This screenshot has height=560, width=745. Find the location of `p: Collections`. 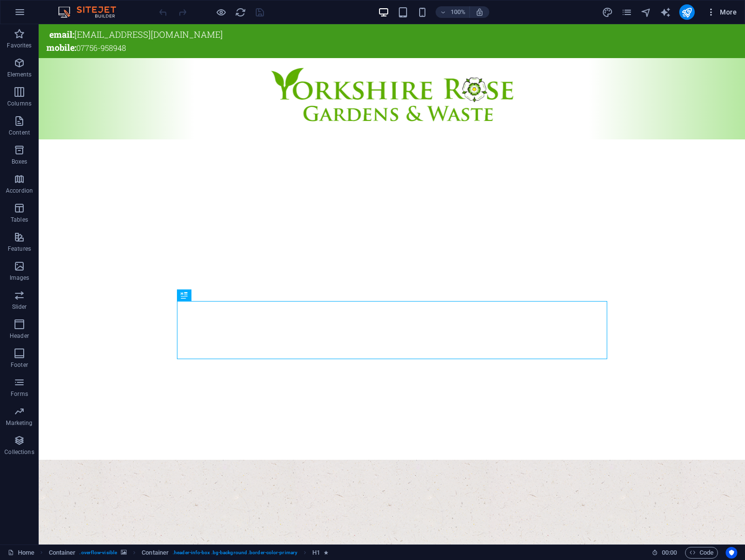

p: Collections is located at coordinates (19, 452).